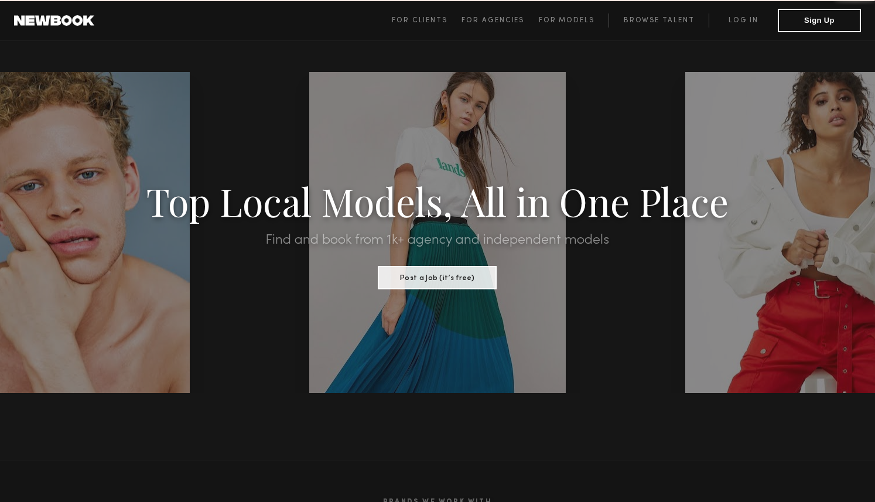 Image resolution: width=875 pixels, height=502 pixels. Describe the element at coordinates (427, 21) in the screenshot. I see `a: For Clients` at that location.